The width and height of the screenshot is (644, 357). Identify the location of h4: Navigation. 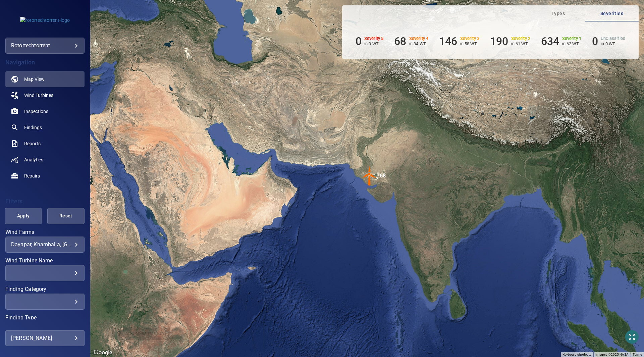
(45, 62).